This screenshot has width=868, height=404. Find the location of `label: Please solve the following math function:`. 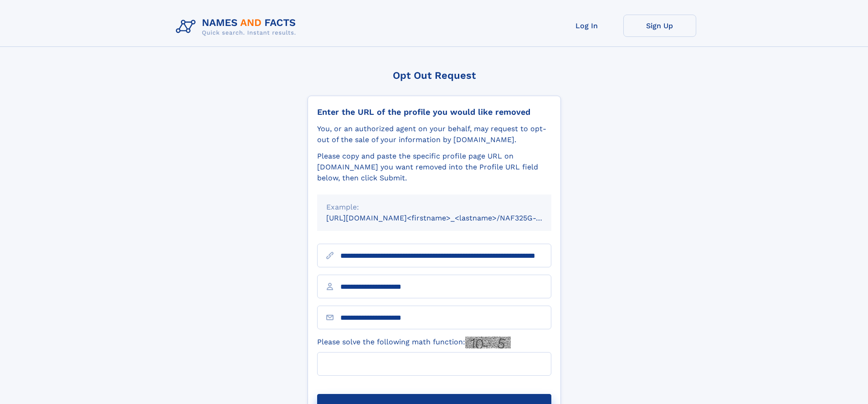

label: Please solve the following math function: is located at coordinates (414, 343).